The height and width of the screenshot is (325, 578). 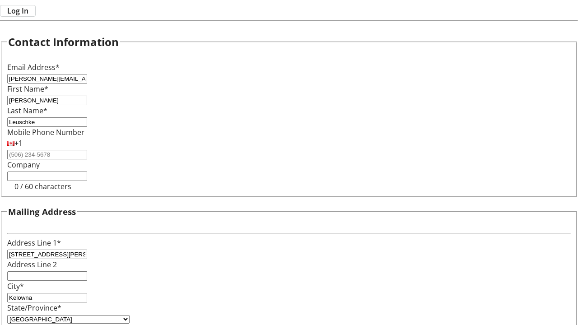 What do you see at coordinates (32, 265) in the screenshot?
I see `label: Address Line 2` at bounding box center [32, 265].